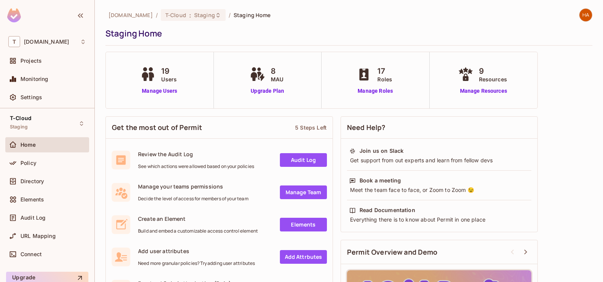 This screenshot has height=282, width=603. What do you see at coordinates (367, 127) in the screenshot?
I see `span: Need Help?` at bounding box center [367, 127].